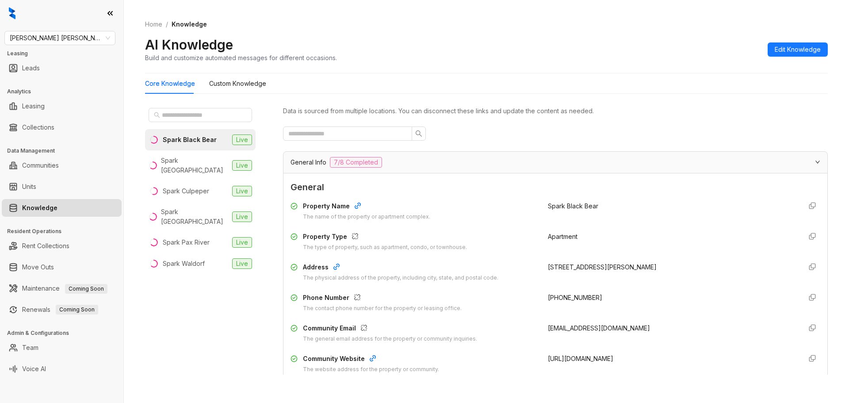 The height and width of the screenshot is (403, 849). I want to click on span: Edit Knowledge, so click(798, 50).